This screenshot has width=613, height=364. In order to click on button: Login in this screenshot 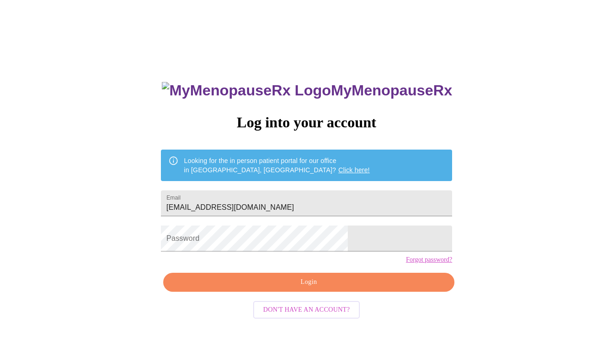, I will do `click(309, 282)`.